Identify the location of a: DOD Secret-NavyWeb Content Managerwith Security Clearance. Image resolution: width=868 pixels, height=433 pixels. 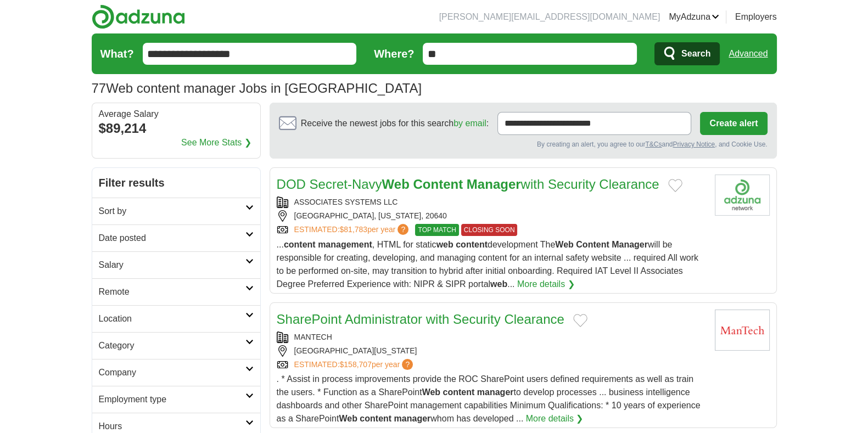
(468, 184).